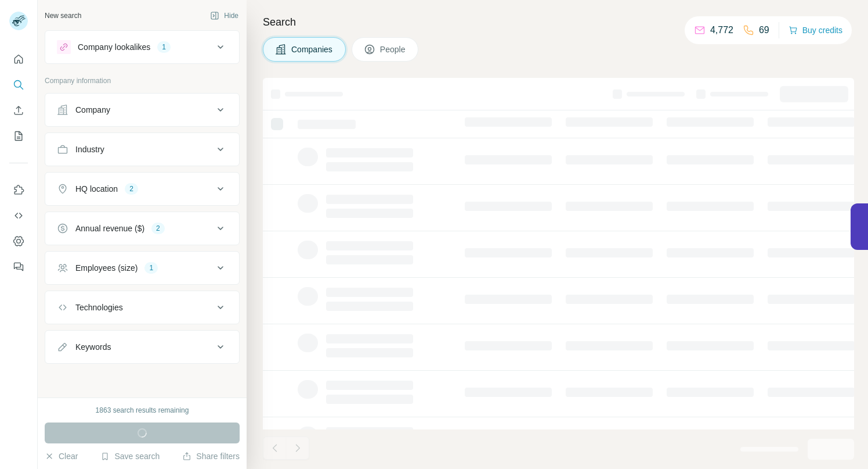 This screenshot has height=469, width=868. I want to click on div: New search, so click(62, 16).